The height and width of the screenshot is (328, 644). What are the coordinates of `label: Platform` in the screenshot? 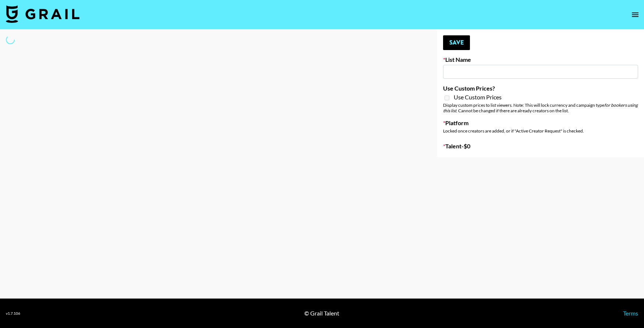 It's located at (540, 123).